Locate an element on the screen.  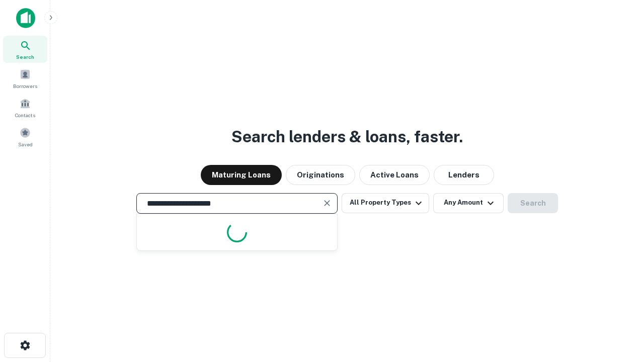
a: Saved is located at coordinates (25, 137).